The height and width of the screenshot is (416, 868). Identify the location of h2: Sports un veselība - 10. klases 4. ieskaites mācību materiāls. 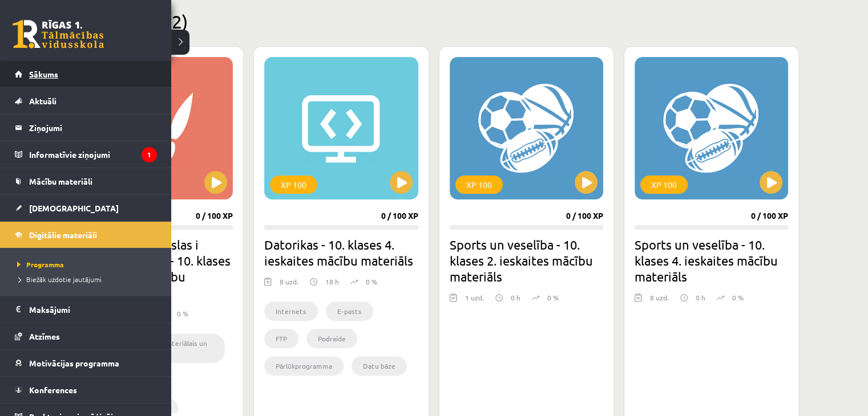
(711, 261).